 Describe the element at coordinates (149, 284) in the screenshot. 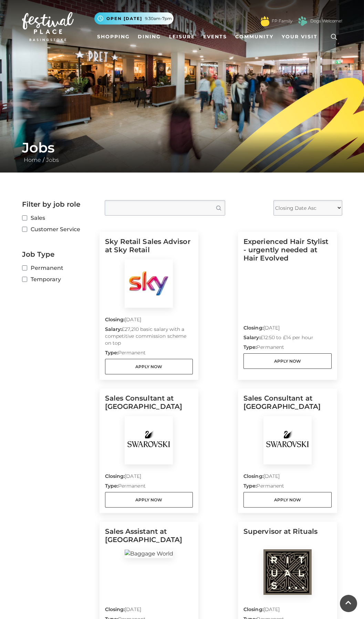

I see `img: Sky Retail` at that location.